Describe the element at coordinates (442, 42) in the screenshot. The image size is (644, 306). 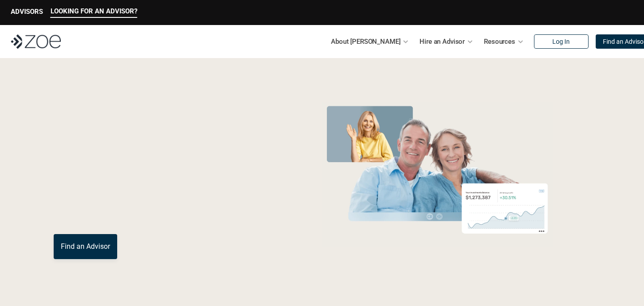
I see `p: Hire an Advisor` at that location.